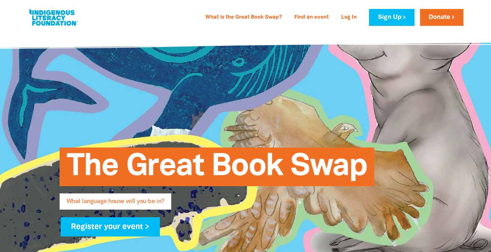 This screenshot has width=491, height=252. I want to click on span: The Great Book Swap, so click(217, 169).